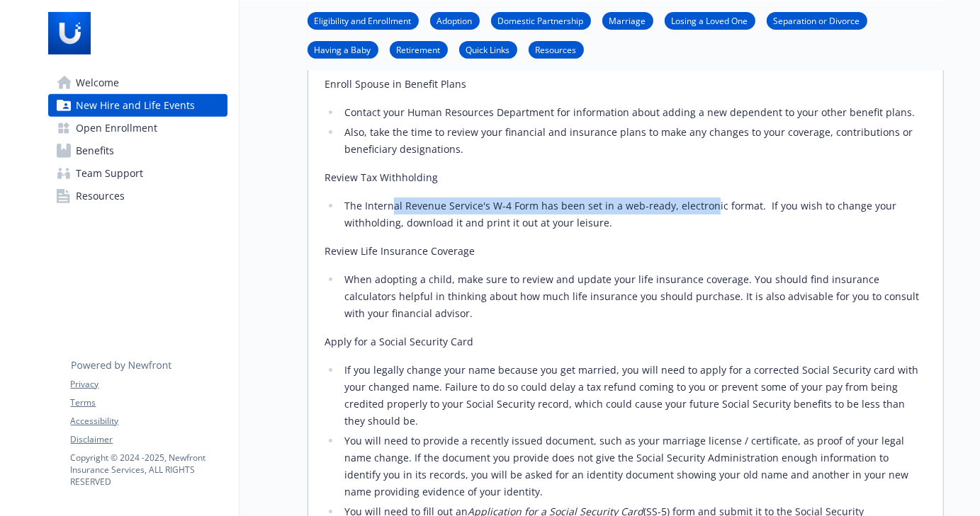  Describe the element at coordinates (633, 297) in the screenshot. I see `li: When adopting a child, make sure to review and update your life insurance coverage. You should fi...` at that location.